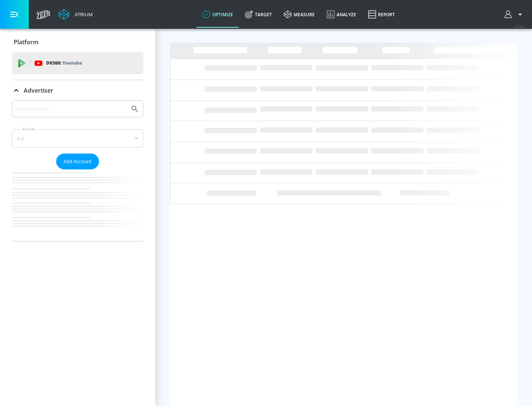 Image resolution: width=532 pixels, height=406 pixels. I want to click on a: measure, so click(299, 14).